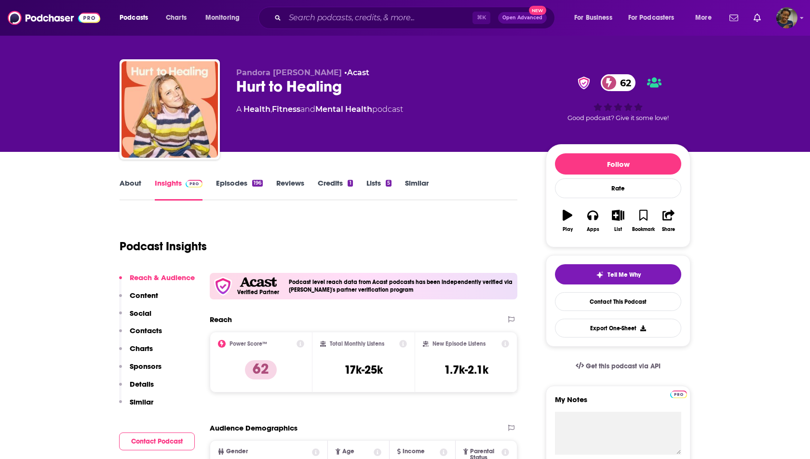  What do you see at coordinates (157, 282) in the screenshot?
I see `button: Reach & Audience` at bounding box center [157, 282].